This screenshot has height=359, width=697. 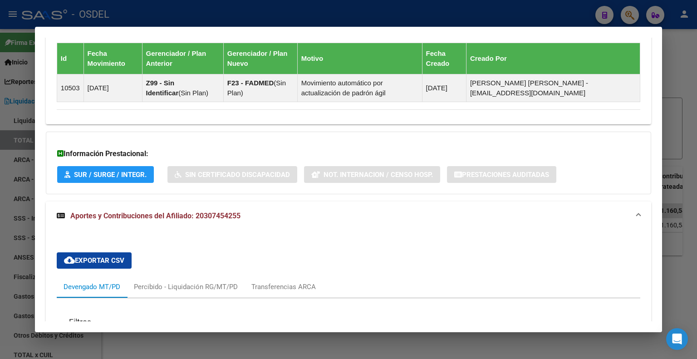 What do you see at coordinates (501, 174) in the screenshot?
I see `button: Prestaciones Auditadas` at bounding box center [501, 174].